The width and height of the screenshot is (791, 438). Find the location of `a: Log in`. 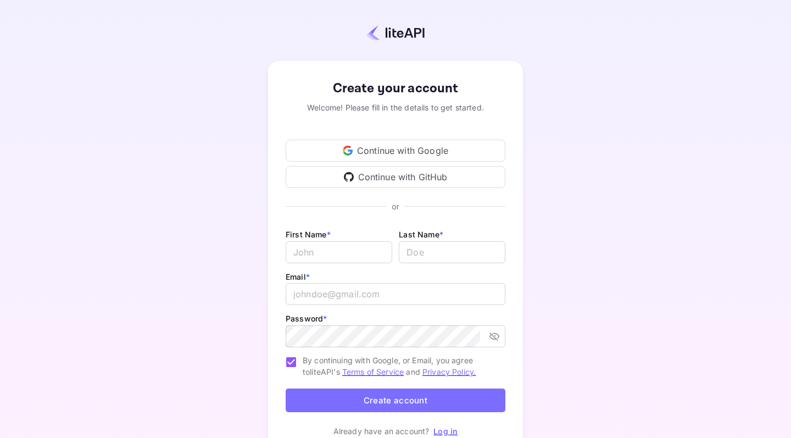

a: Log in is located at coordinates (446, 431).